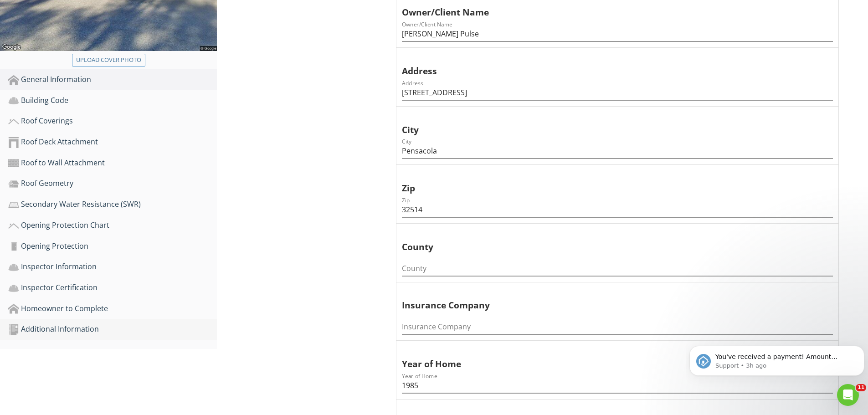  What do you see at coordinates (617, 151) in the screenshot?
I see `input: City` at bounding box center [617, 151].